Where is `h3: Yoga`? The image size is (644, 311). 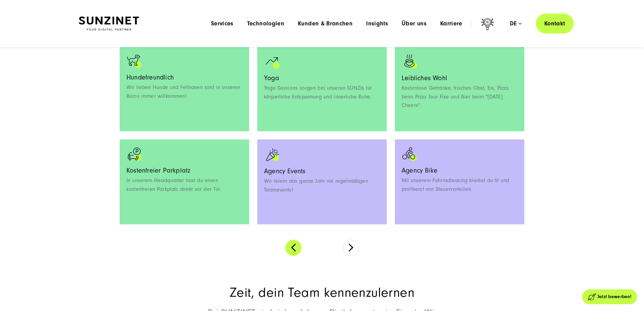 h3: Yoga is located at coordinates (322, 78).